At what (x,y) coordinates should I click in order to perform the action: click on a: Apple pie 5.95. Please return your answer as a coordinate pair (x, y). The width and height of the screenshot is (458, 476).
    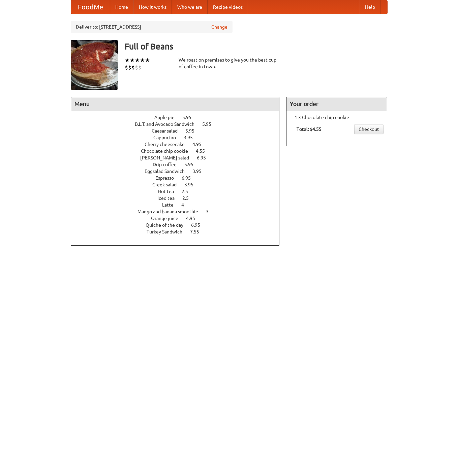
    Looking at the image, I should click on (179, 117).